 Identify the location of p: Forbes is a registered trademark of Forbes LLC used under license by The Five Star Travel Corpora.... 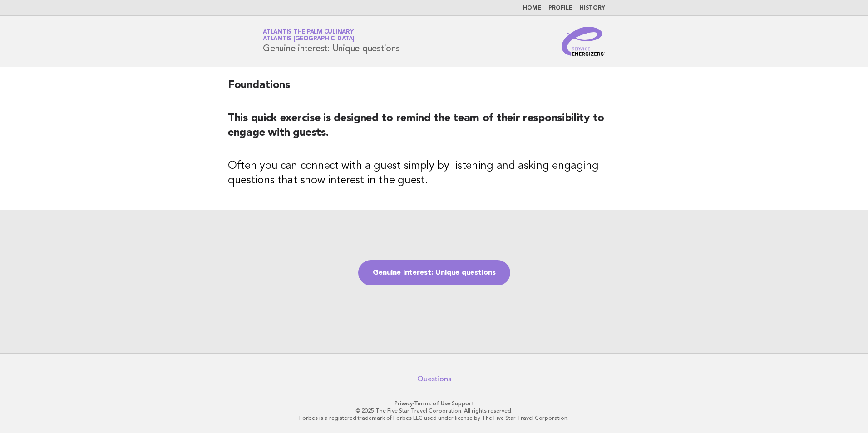
(434, 418).